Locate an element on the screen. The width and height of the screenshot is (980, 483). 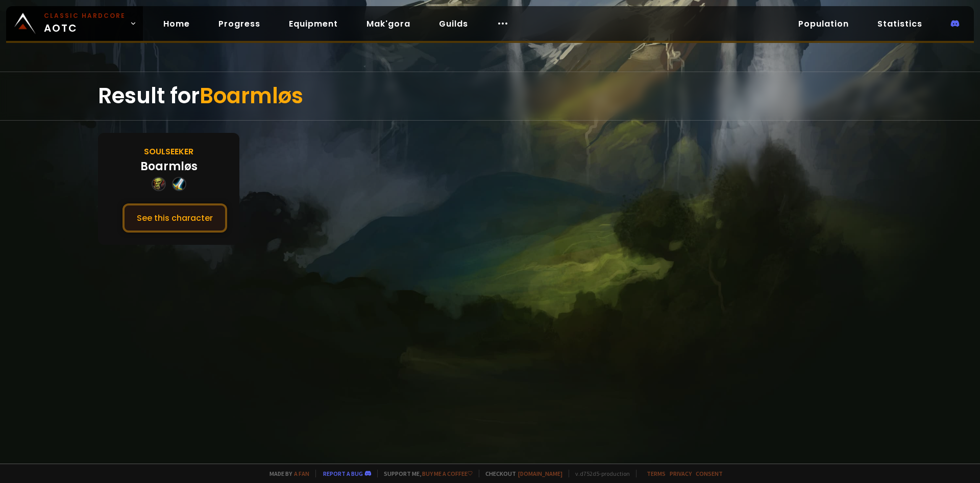
a: Privacy is located at coordinates (681, 473).